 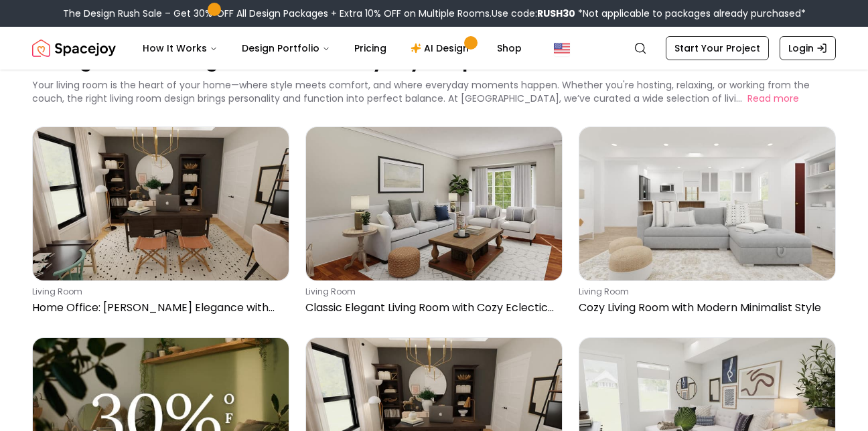 What do you see at coordinates (707, 224) in the screenshot?
I see `a: Cozy Living Room with Modern Minimalist Styleliving roomCozy Living Room with Modern Minimalist S...` at bounding box center [707, 224].